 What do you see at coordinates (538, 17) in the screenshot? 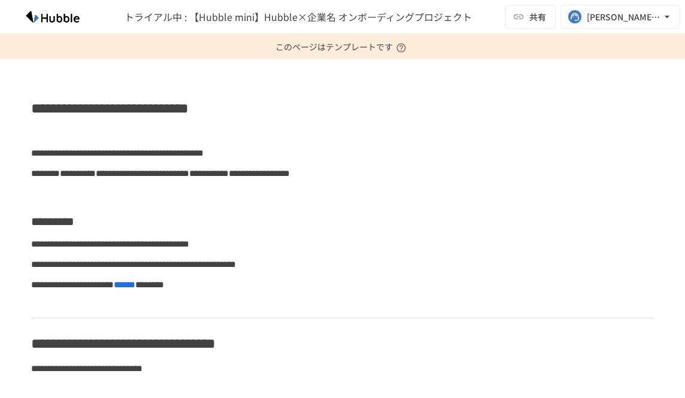
I see `span: 共有` at bounding box center [538, 17].